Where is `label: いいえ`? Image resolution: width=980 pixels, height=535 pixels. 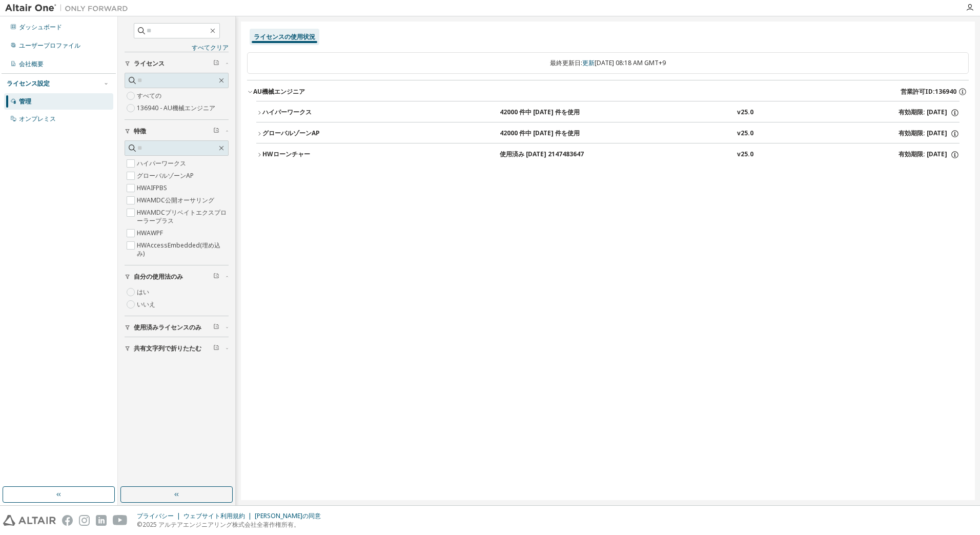
label: いいえ is located at coordinates (147, 304).